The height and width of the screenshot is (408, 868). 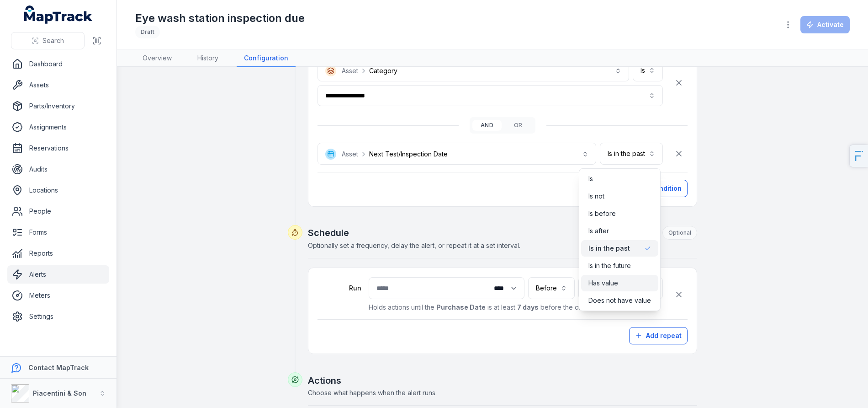 What do you see at coordinates (603, 283) in the screenshot?
I see `span: Has value` at bounding box center [603, 283].